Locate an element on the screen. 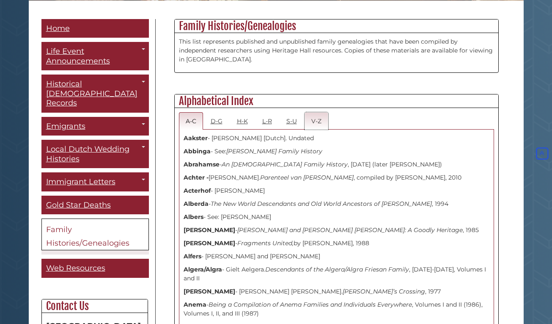  strong: Aakster is located at coordinates (195, 138).